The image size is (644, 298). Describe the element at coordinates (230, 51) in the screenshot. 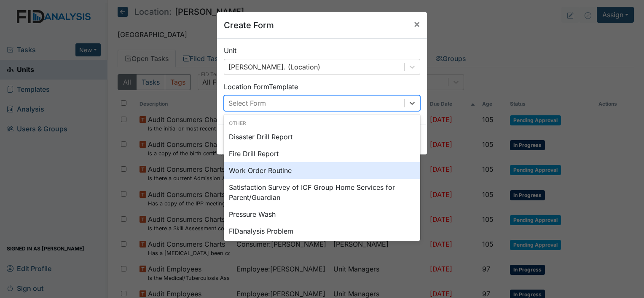

I see `label: Unit` at that location.